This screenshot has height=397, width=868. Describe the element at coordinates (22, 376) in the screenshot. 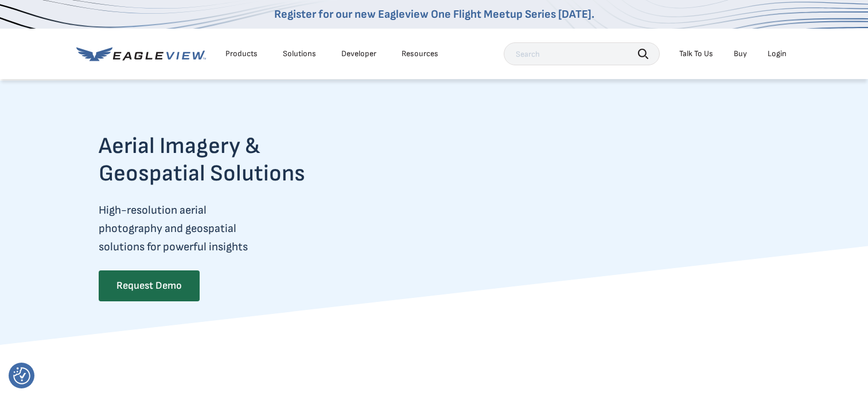

I see `img: Revisit consent button` at that location.